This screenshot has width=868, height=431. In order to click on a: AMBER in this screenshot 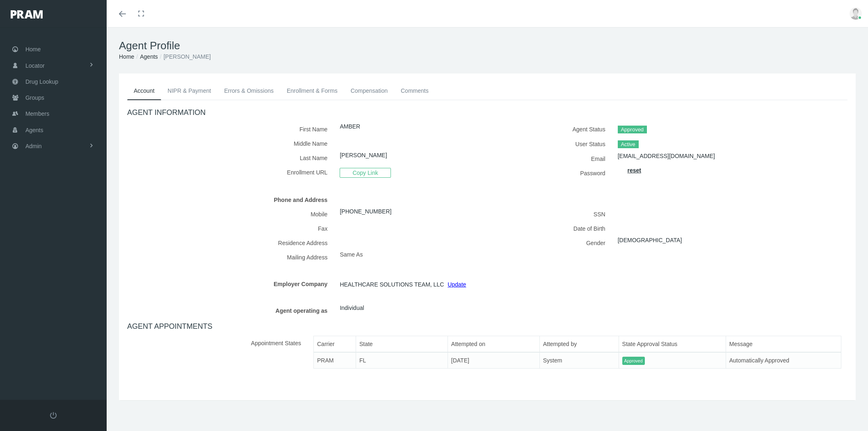, I will do `click(350, 127)`.